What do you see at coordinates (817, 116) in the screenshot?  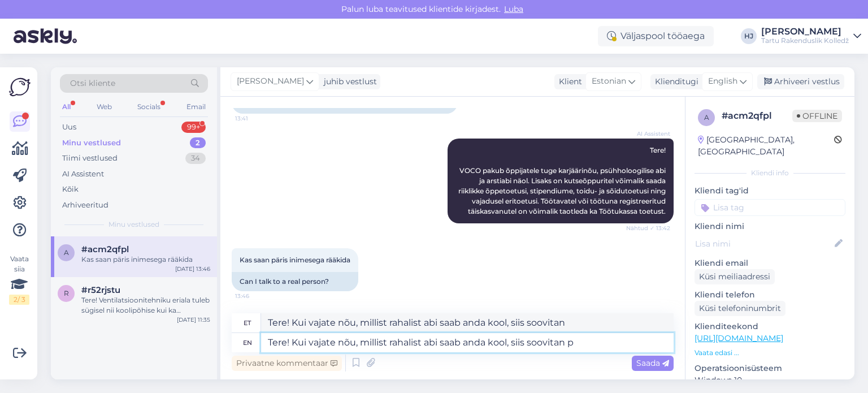 I see `span: Offline` at bounding box center [817, 116].